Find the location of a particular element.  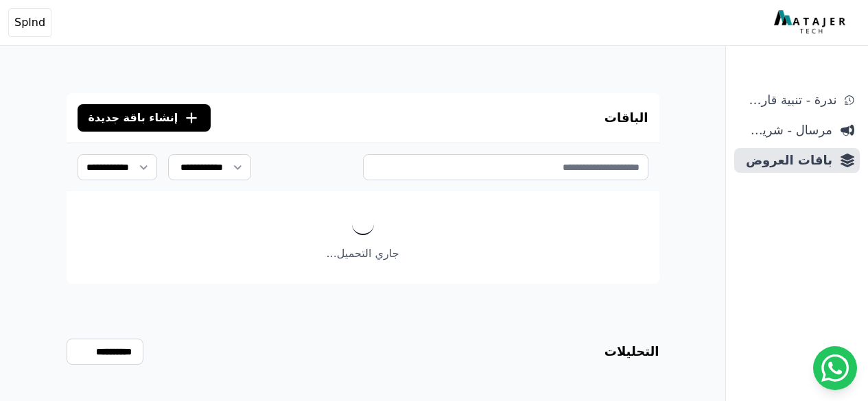

button: إنشاء باقة جديدة is located at coordinates (144, 118).